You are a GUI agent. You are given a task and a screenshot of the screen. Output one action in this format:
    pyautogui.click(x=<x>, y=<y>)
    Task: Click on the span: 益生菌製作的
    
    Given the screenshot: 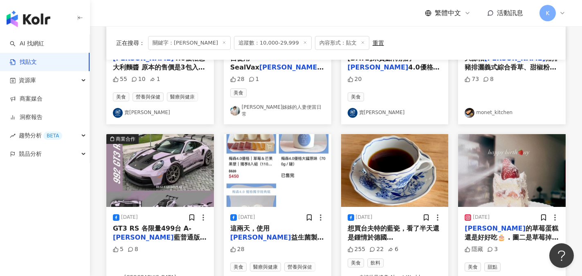 What is the action you would take?
    pyautogui.click(x=277, y=242)
    